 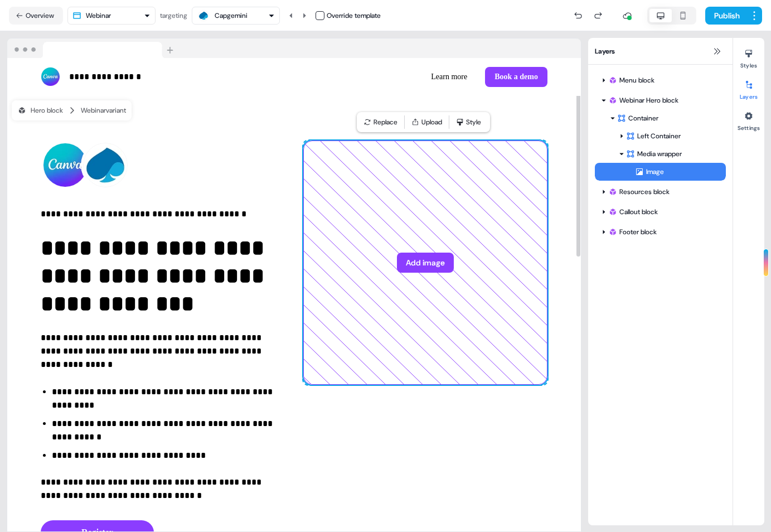 I want to click on button: Layers, so click(x=749, y=88).